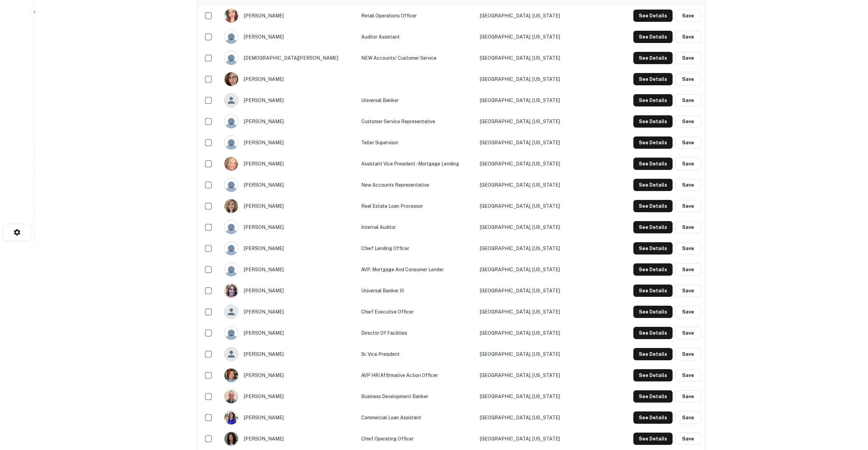  I want to click on td: NEW Accounts/ Customer Service, so click(417, 58).